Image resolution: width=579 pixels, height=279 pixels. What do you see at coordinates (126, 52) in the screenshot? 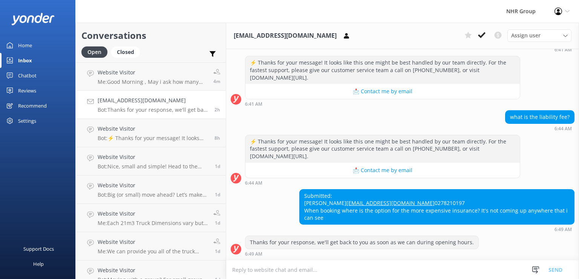
I see `div: Closed` at bounding box center [126, 52].